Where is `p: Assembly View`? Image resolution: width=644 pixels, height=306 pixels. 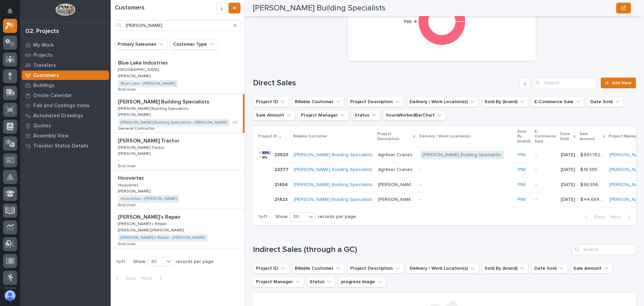
p: Assembly View is located at coordinates (51, 136).